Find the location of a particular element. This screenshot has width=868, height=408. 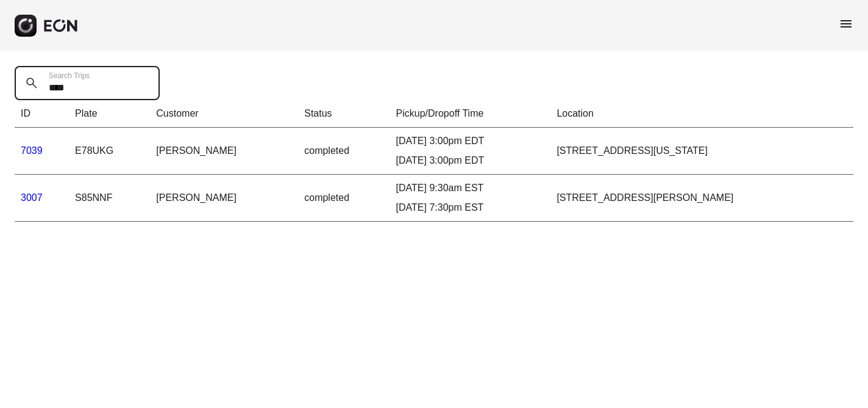

a: 7039 is located at coordinates (32, 151).